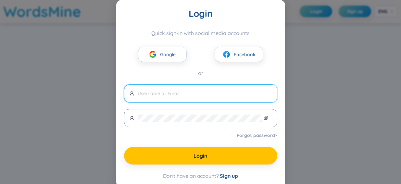 This screenshot has height=184, width=401. Describe the element at coordinates (239, 54) in the screenshot. I see `button: facebookFacebook` at that location.